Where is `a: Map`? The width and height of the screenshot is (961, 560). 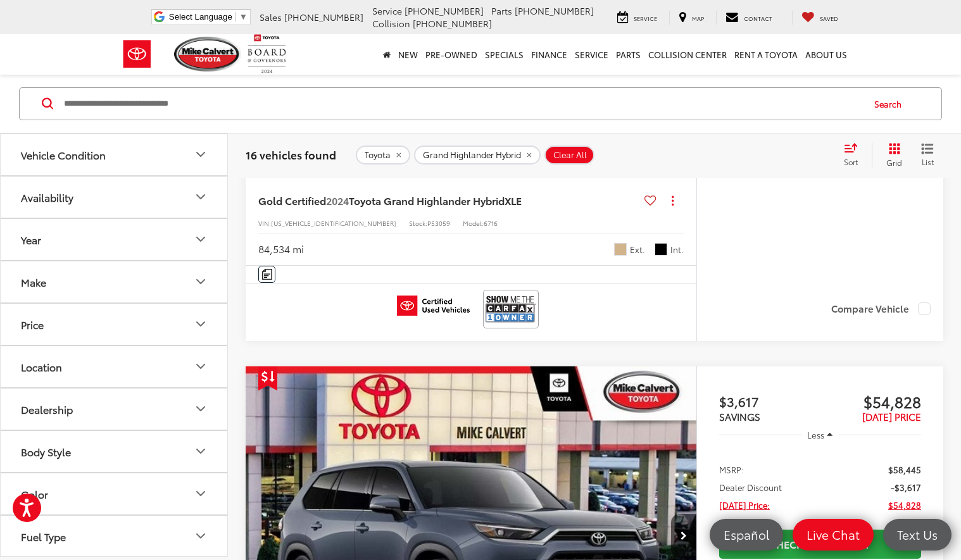
a: Map is located at coordinates (691, 18).